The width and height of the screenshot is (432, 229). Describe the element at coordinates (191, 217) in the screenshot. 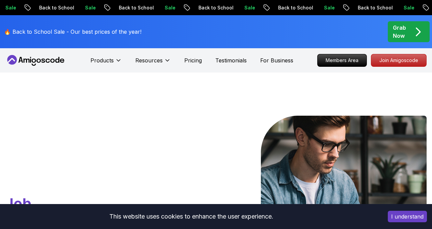

I see `div: This website uses cookies to enhance the user experience.` at that location.